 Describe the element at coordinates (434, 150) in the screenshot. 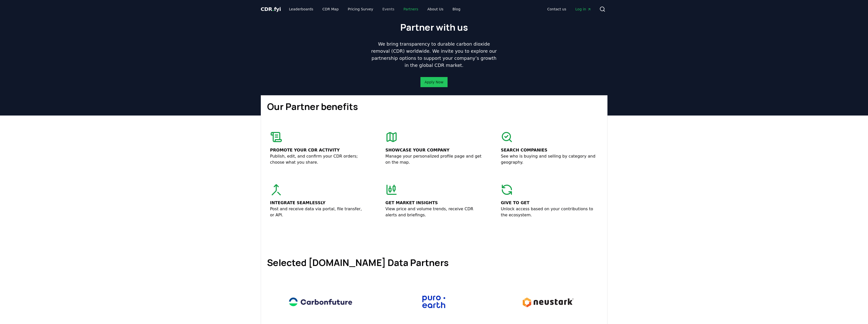

I see `p: Showcase your company` at that location.